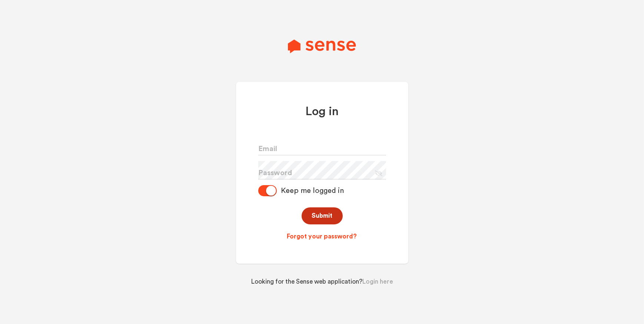 The width and height of the screenshot is (644, 324). Describe the element at coordinates (322, 111) in the screenshot. I see `h1: Log in` at that location.